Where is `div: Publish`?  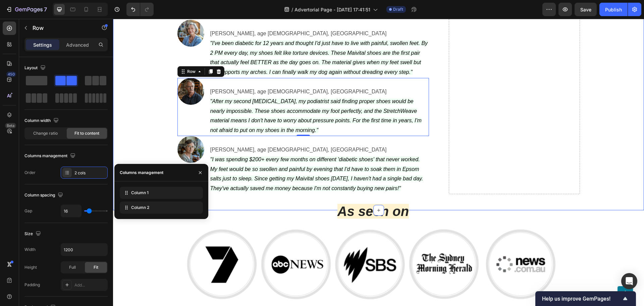
div: Publish is located at coordinates (614, 10).